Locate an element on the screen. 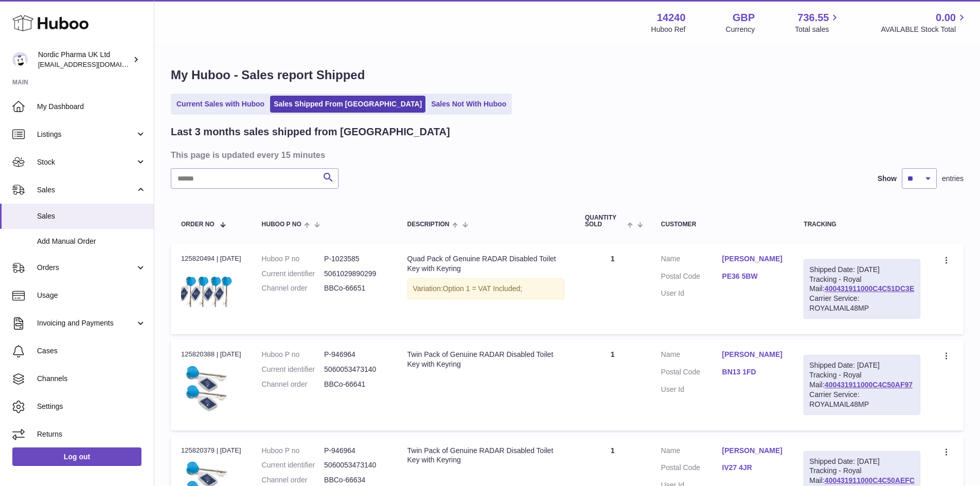 The height and width of the screenshot is (486, 980). a: Sales Not With Huboo is located at coordinates (469, 104).